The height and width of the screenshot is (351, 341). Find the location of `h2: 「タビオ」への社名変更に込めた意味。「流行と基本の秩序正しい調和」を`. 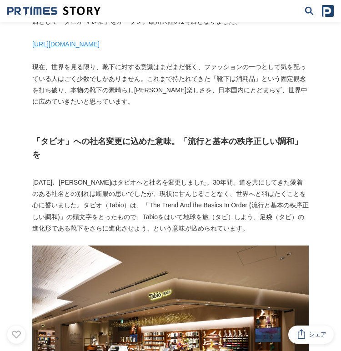

h2: 「タビオ」への社名変更に込めた意味。「流行と基本の秩序正しい調和」を is located at coordinates (170, 148).